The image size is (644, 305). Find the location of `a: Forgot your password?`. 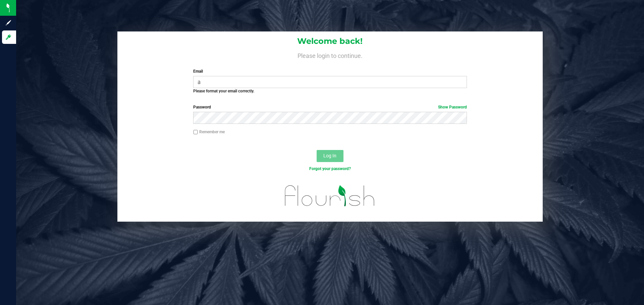

a: Forgot your password? is located at coordinates (330, 169).